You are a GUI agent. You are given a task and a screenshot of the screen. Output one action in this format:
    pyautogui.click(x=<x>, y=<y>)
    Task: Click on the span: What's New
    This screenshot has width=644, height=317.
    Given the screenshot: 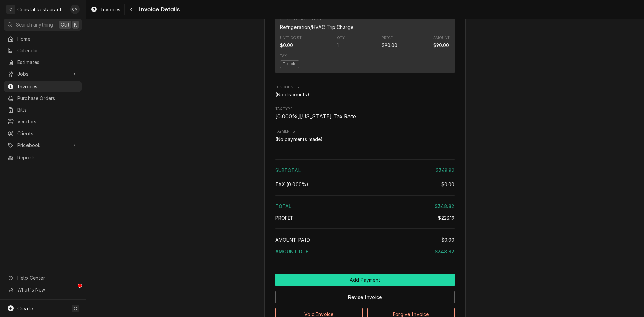 What is the action you would take?
    pyautogui.click(x=48, y=290)
    